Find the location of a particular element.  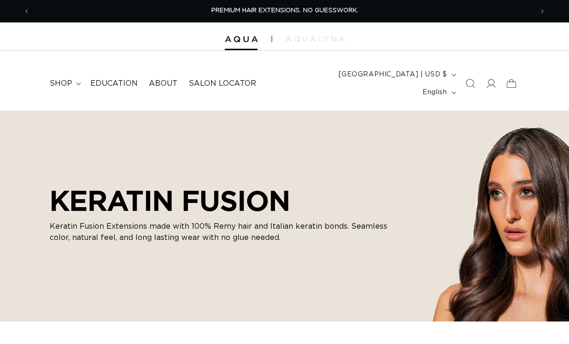

summary: Search is located at coordinates (470, 83).